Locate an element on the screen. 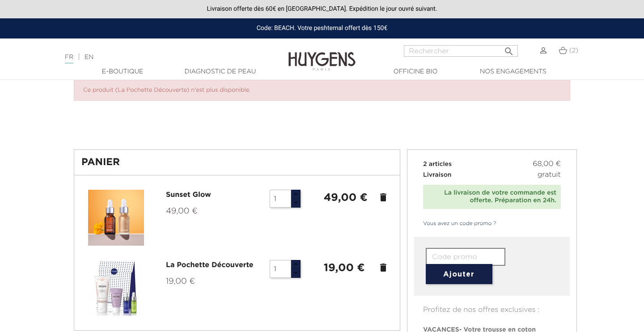 This screenshot has height=332, width=644. a: (2) is located at coordinates (568, 50).